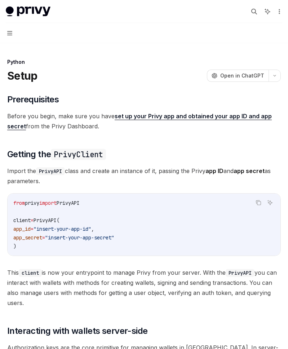 This screenshot has height=349, width=288. I want to click on span: Before you begin, make sure you have from the Privy Dashboard., so click(144, 121).